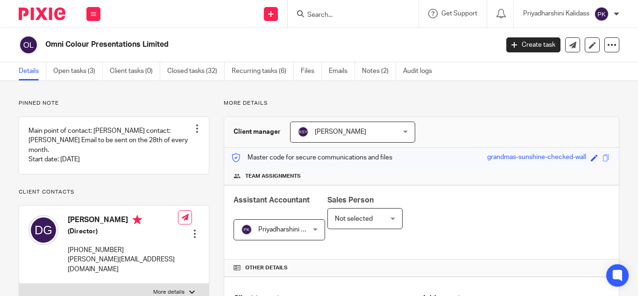 The width and height of the screenshot is (638, 296). I want to click on p: Client contacts, so click(114, 192).